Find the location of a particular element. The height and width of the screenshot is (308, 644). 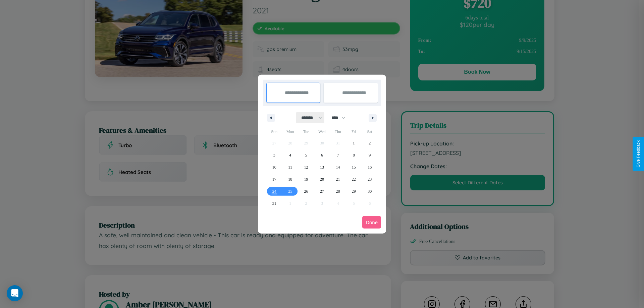

span: 4 is located at coordinates (290, 155).